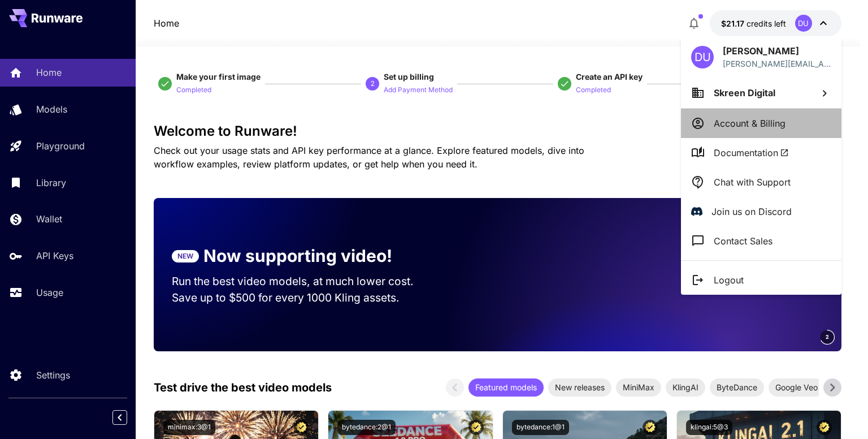 The width and height of the screenshot is (868, 439). Describe the element at coordinates (35, 70) in the screenshot. I see `img: tab_domain_overview_orange.svg` at that location.